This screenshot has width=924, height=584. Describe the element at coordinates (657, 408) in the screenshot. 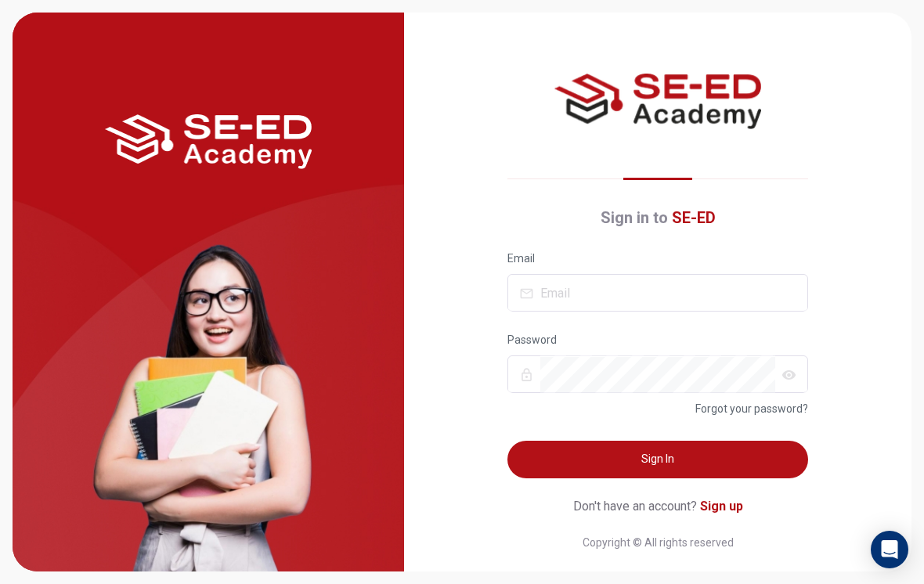

I see `a: Forgot your password?` at that location.